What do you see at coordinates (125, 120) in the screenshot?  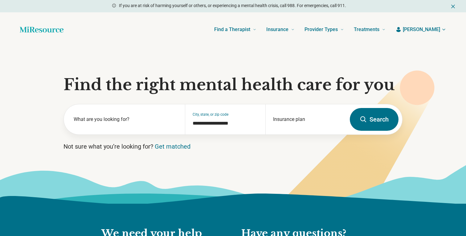 I see `label: What are you looking for?` at bounding box center [125, 120].